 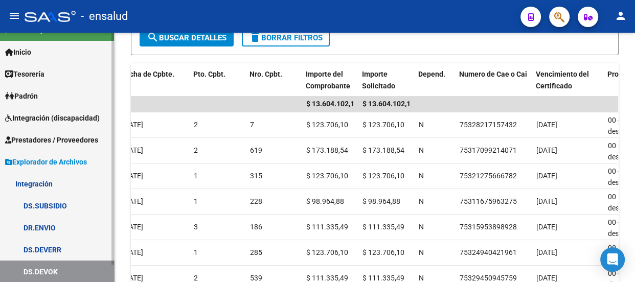 What do you see at coordinates (255, 37) in the screenshot?
I see `mat-icon: delete` at bounding box center [255, 37].